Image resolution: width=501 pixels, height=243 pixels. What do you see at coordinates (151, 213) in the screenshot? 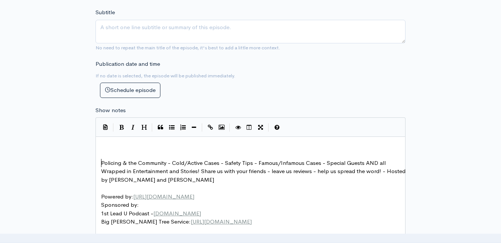
I see `span: 1st Lead U Podcast -` at bounding box center [151, 213].